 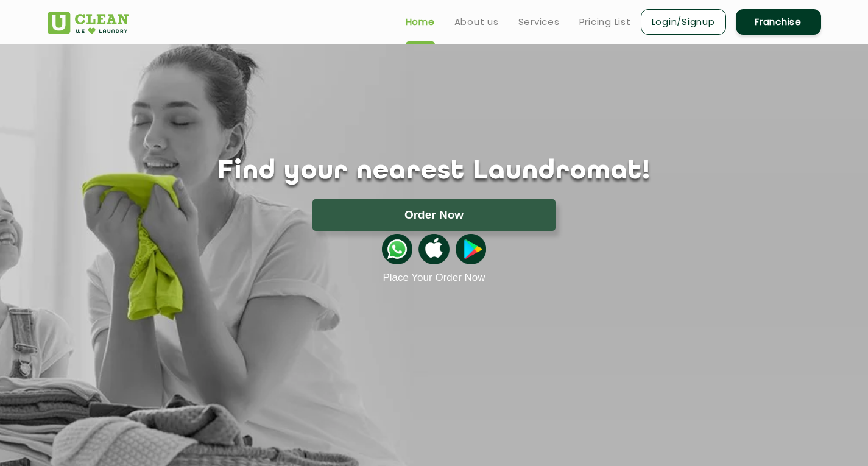 I want to click on img: playstoreicon.png, so click(x=471, y=249).